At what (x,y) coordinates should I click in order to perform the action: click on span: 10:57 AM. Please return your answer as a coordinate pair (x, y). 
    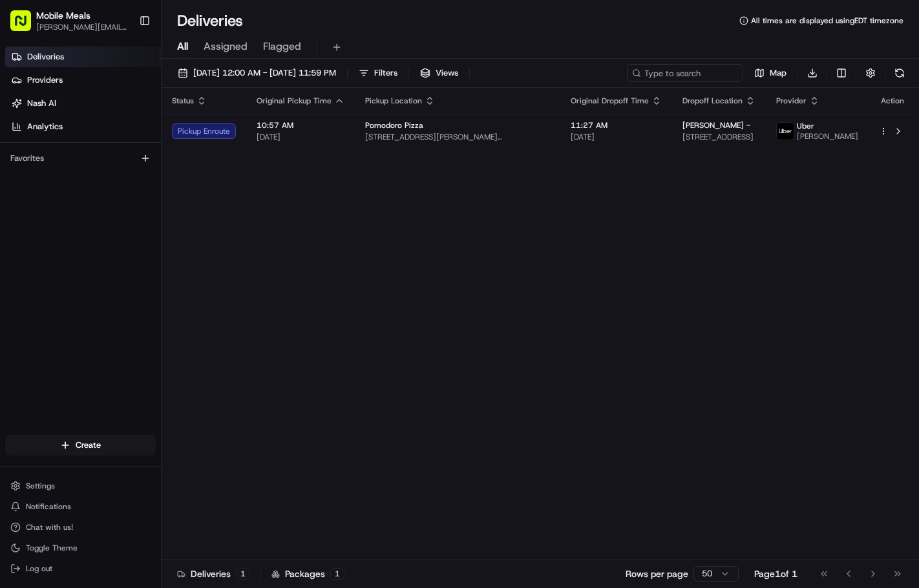
    Looking at the image, I should click on (301, 126).